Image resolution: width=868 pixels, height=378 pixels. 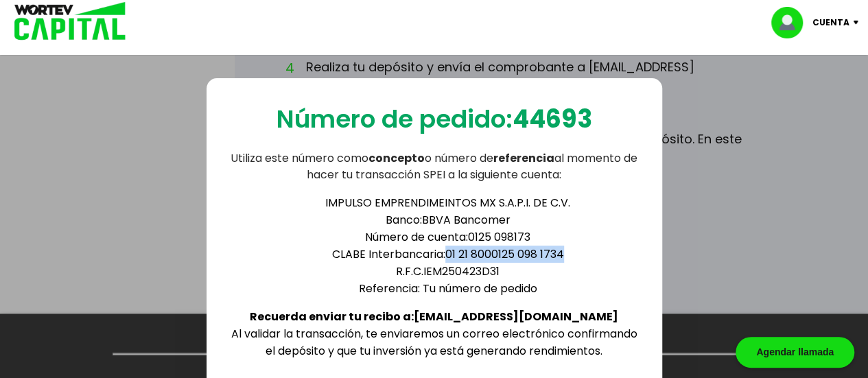 What do you see at coordinates (792, 22) in the screenshot?
I see `img: profile-image` at bounding box center [792, 22].